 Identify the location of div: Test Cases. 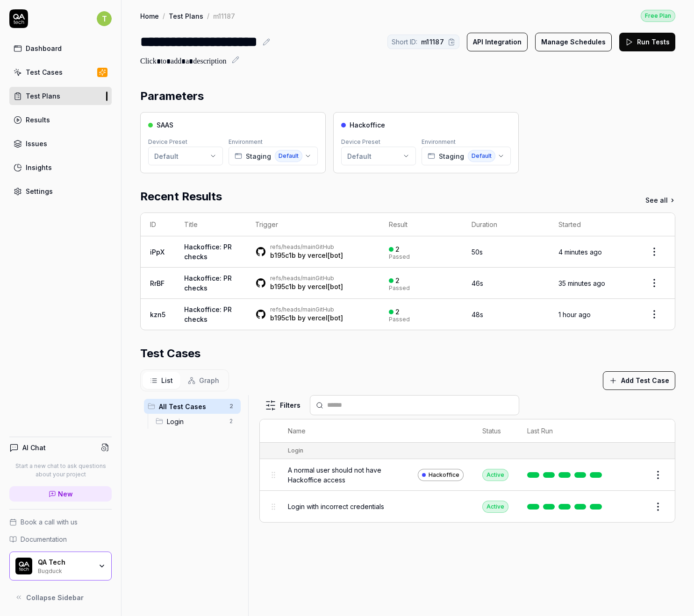
(44, 72).